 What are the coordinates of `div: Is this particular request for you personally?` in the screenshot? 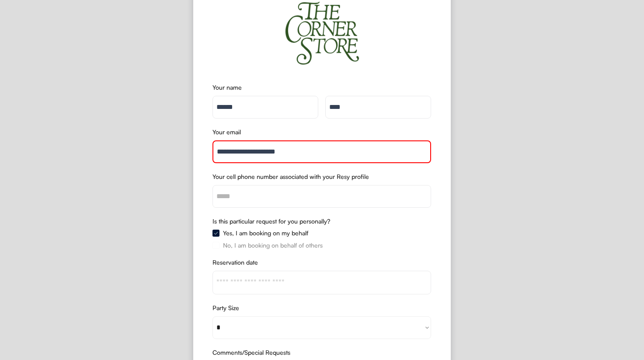 It's located at (322, 222).